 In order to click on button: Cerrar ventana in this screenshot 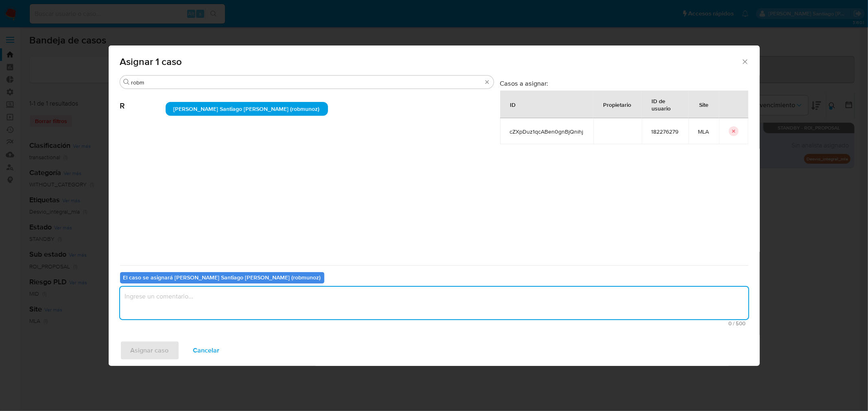, I will do `click(745, 61)`.